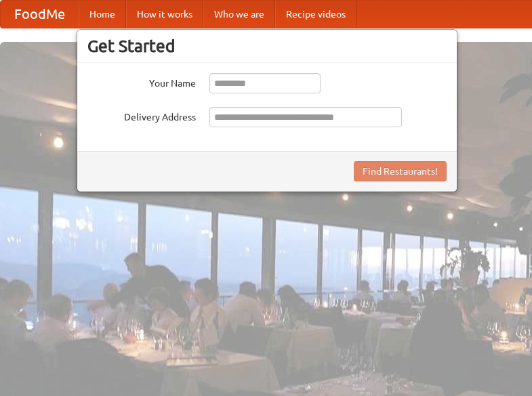 This screenshot has height=396, width=532. What do you see at coordinates (165, 15) in the screenshot?
I see `a: How it works` at bounding box center [165, 15].